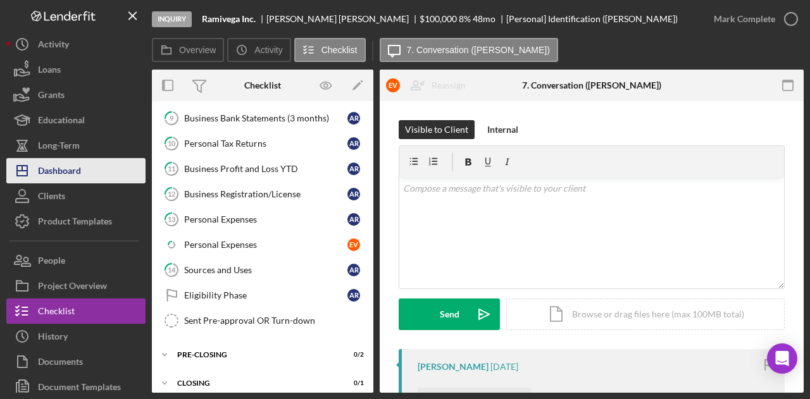  I want to click on a: 13Personal ExpensesAR, so click(263, 220).